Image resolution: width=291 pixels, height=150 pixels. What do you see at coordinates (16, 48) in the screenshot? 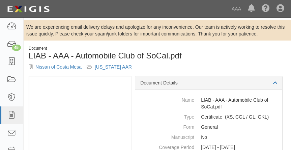
I see `div: 45` at bounding box center [16, 48].